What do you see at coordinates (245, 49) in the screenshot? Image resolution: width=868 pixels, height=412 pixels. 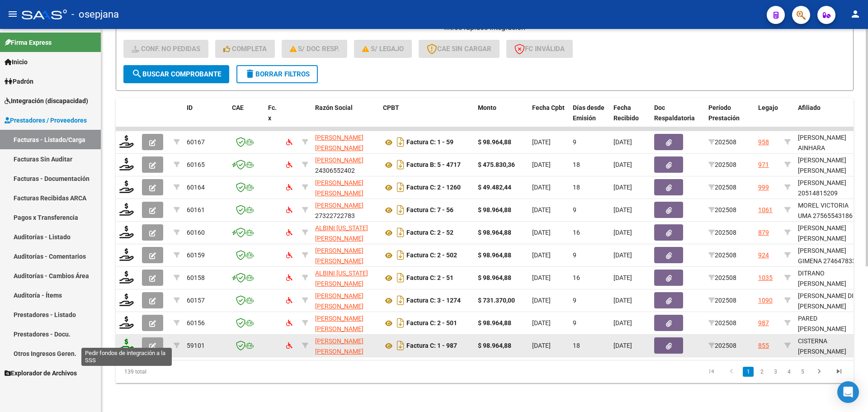 I see `button: Completa` at bounding box center [245, 49].